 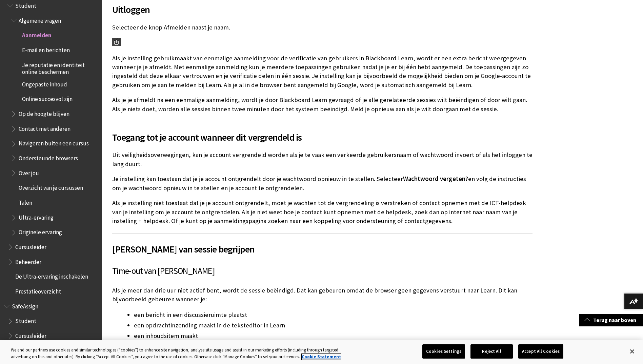 What do you see at coordinates (322, 104) in the screenshot?
I see `p: Als je je afmeldt na een eenmalige aanmelding, wordt je door Blackboard Learn gevraagd of je alle...` at bounding box center [322, 104].